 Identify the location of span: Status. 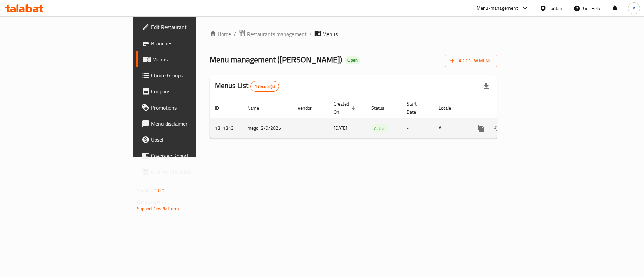
(382, 108).